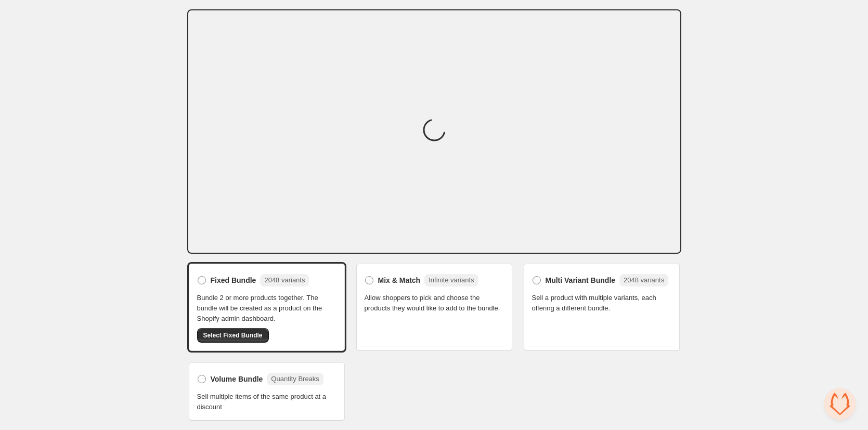  Describe the element at coordinates (237, 379) in the screenshot. I see `span: Volume Bundle` at that location.